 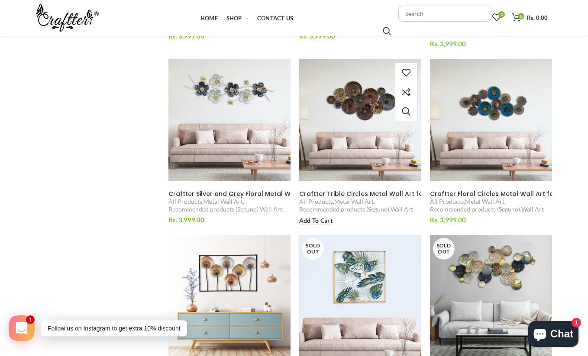 I want to click on a: Add to wishlist, so click(x=406, y=73).